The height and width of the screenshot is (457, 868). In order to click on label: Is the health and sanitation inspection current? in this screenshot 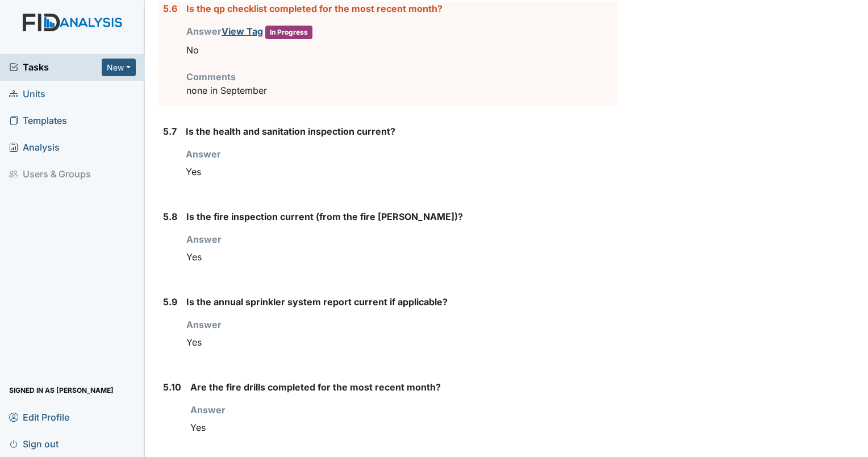, I will do `click(290, 132)`.